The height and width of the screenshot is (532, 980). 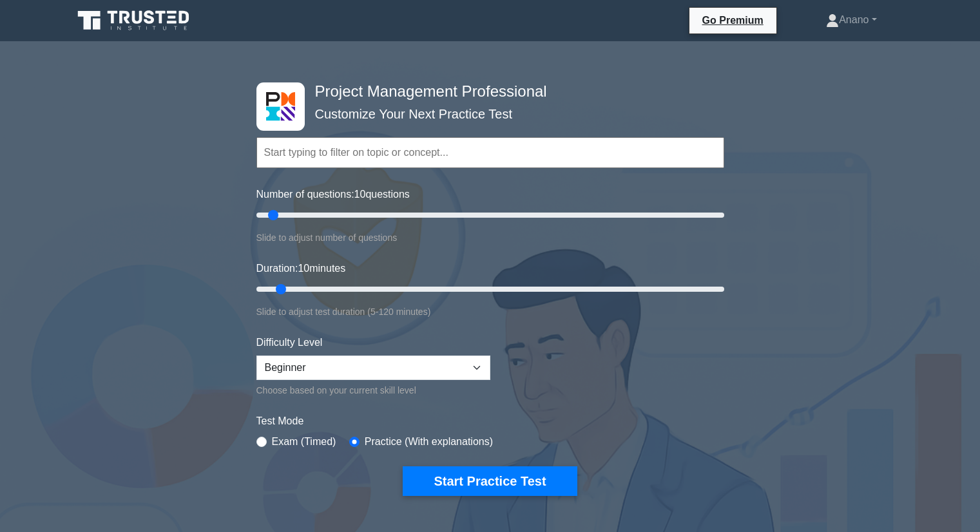 What do you see at coordinates (333, 195) in the screenshot?
I see `label: Number of questions: questions` at bounding box center [333, 195].